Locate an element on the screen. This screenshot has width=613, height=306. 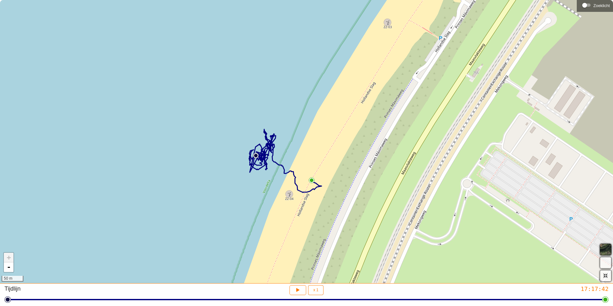
div: Tijdlijn is located at coordinates (104, 290).